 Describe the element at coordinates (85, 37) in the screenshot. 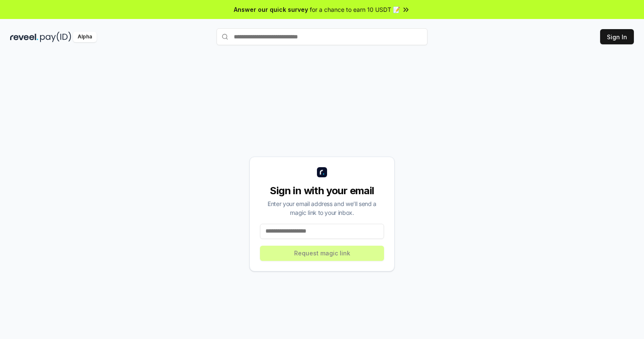

I see `div: Alpha` at that location.